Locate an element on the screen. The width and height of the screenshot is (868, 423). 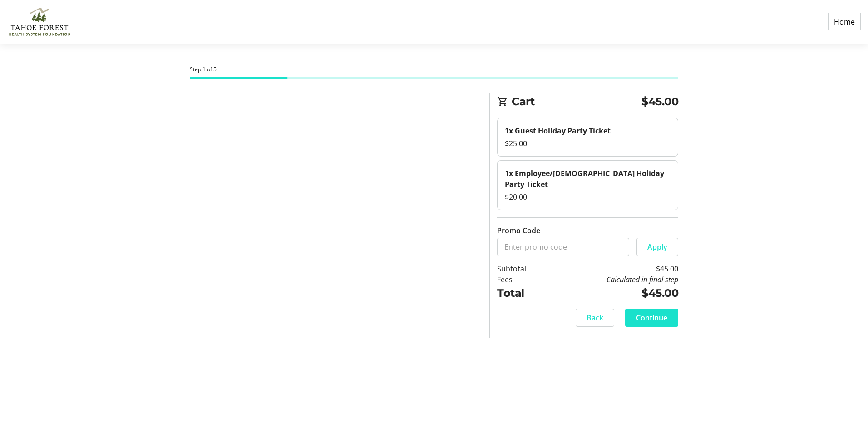
span: Apply is located at coordinates (657, 247).